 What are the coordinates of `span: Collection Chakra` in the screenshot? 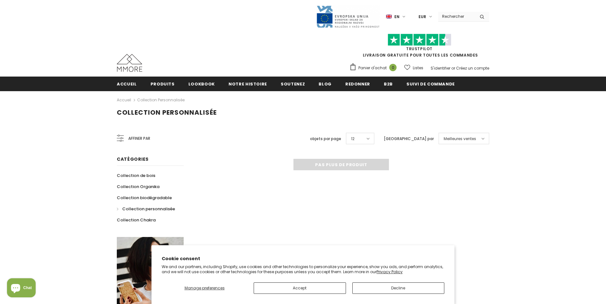 It's located at (136, 220).